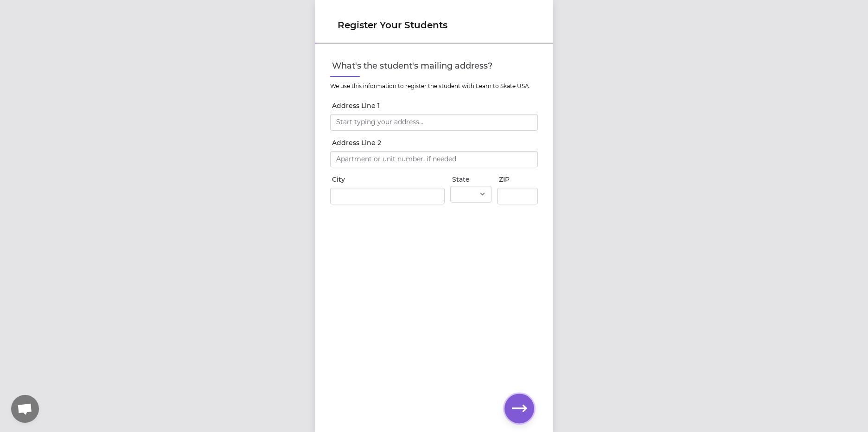 The image size is (868, 432). I want to click on input: Start typing your address..., so click(434, 122).